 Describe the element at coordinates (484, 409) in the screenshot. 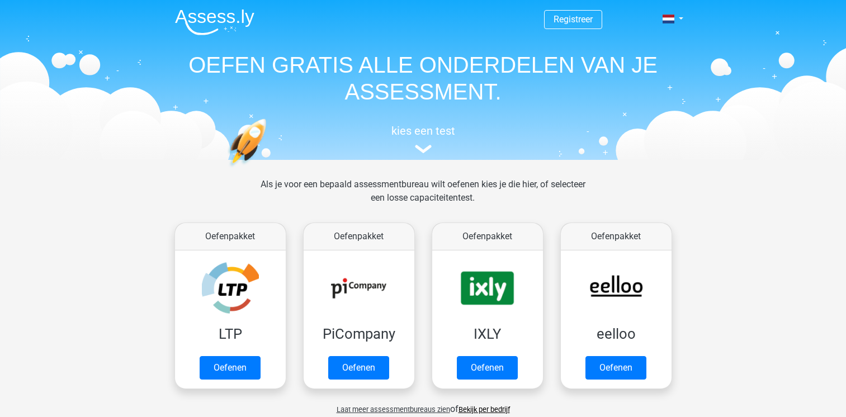

I see `a: Bekijk per bedrijf` at that location.